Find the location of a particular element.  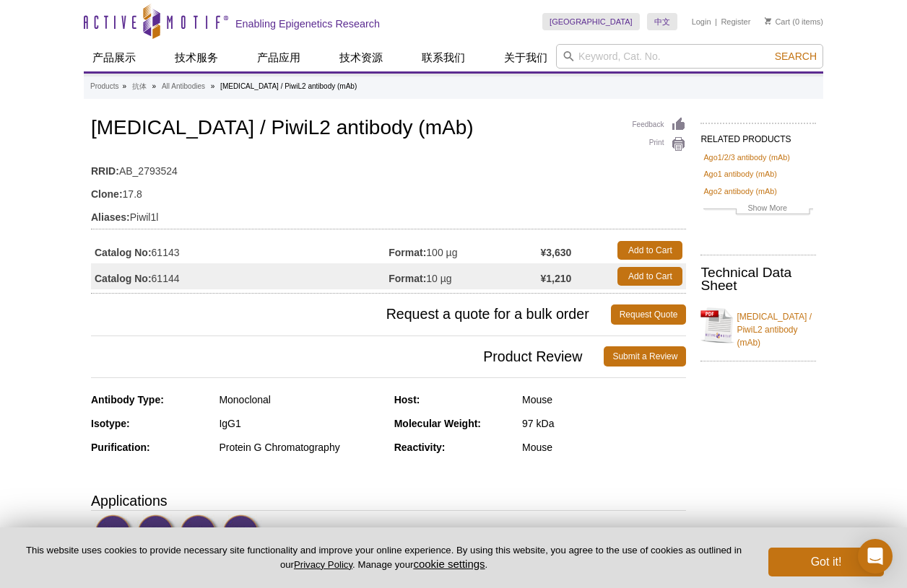

a: Request Quote is located at coordinates (648, 315).